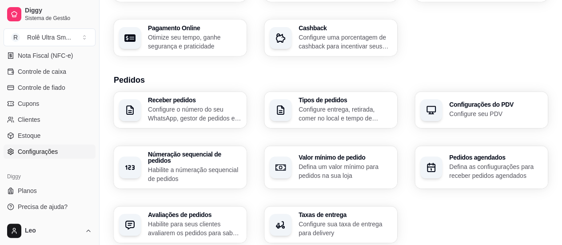 The image size is (562, 245). I want to click on button: Receber pedidosConfigure o número do seu WhatsApp, gestor de pedidos e outros, so click(180, 110).